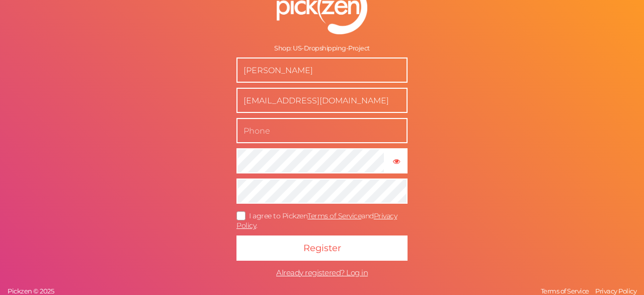 This screenshot has height=295, width=644. I want to click on span: I agree to Pickzen and ., so click(317, 220).